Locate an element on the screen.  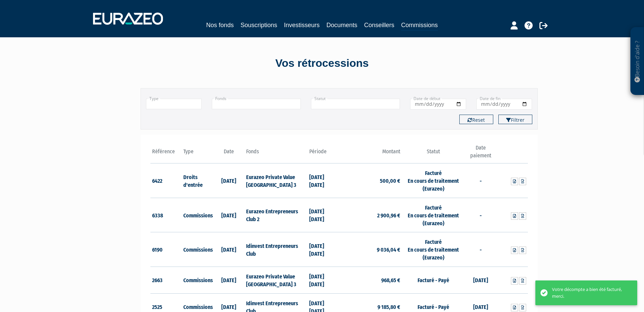
td: Idinvest Entrepreneurs Club is located at coordinates (276, 250).